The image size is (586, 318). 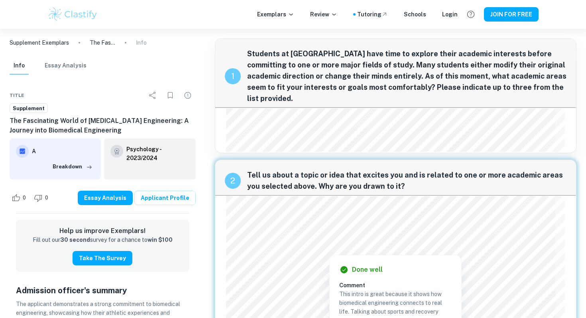 I want to click on div: Report issue, so click(x=188, y=95).